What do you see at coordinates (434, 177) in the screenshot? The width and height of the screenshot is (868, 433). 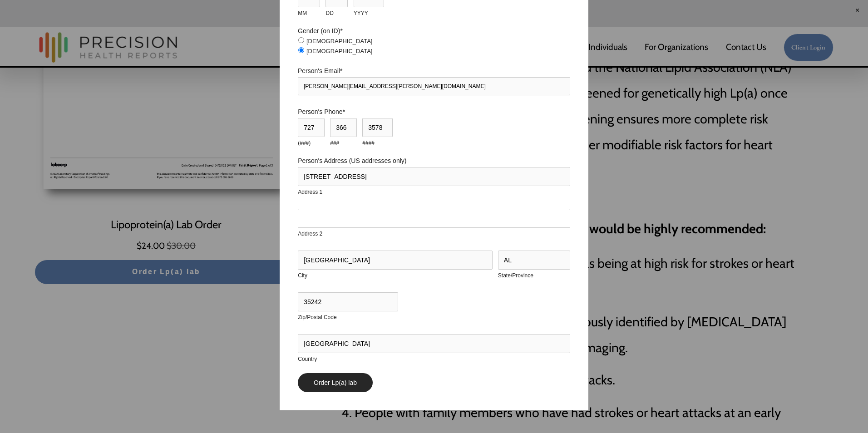 I see `input: Address 1` at bounding box center [434, 177].